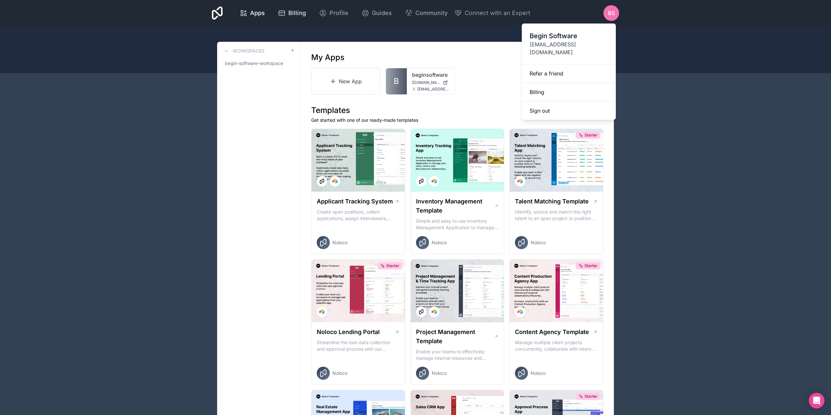  Describe the element at coordinates (358, 346) in the screenshot. I see `p: Streamline the loan data collection and approval process with our Lending Portal template.` at that location.